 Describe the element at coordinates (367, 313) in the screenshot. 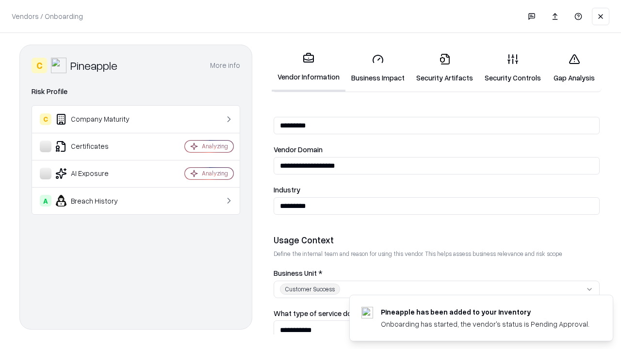

I see `img: pineappleenergy.com` at that location.